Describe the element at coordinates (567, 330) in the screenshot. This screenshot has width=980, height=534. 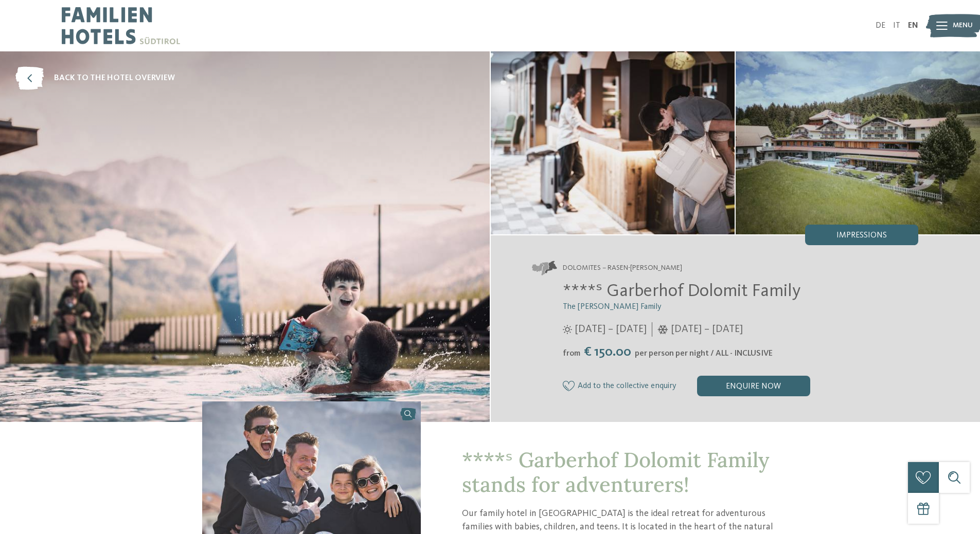
I see `i: Opening times in summer` at that location.